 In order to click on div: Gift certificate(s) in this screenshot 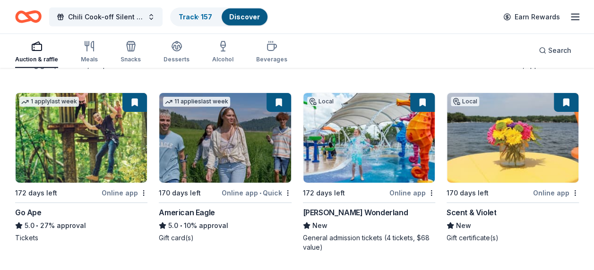, I will do `click(513, 238)`.